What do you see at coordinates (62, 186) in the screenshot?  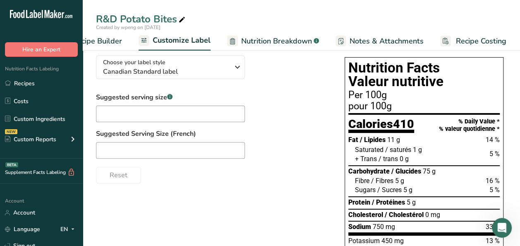 I see `button: Messages` at bounding box center [62, 186].